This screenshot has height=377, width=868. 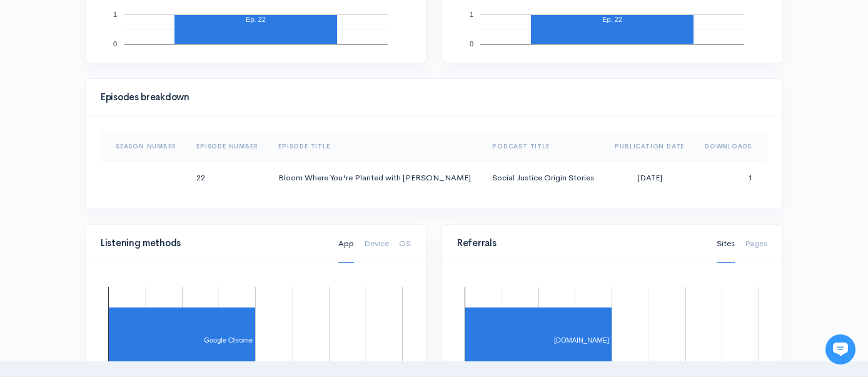 What do you see at coordinates (228, 340) in the screenshot?
I see `text: Google Chrome` at bounding box center [228, 340].